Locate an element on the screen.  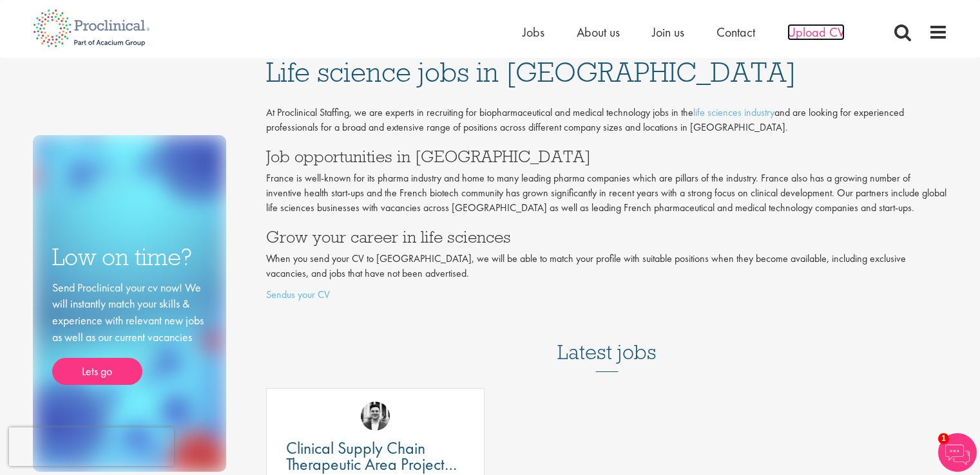
p: France is well-known for its pharma industry and home to many leading pharma companies which are ... is located at coordinates (607, 194).